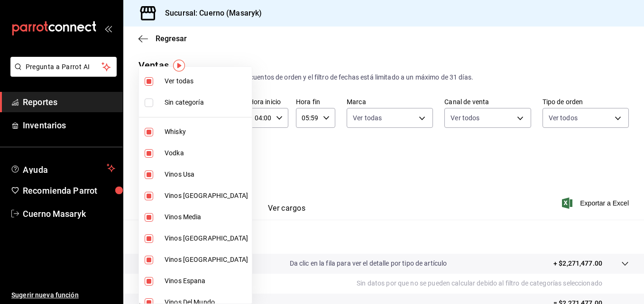  Describe the element at coordinates (206, 153) in the screenshot. I see `span: Vodka` at that location.